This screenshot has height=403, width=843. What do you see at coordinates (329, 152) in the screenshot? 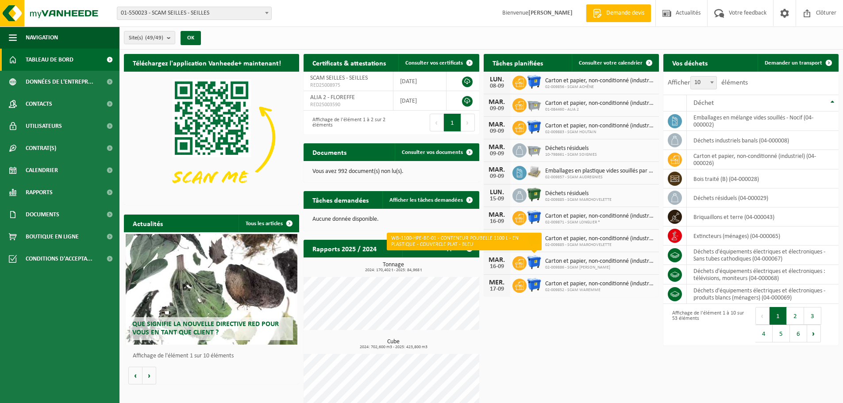
I see `h2: Documents` at bounding box center [329, 152].